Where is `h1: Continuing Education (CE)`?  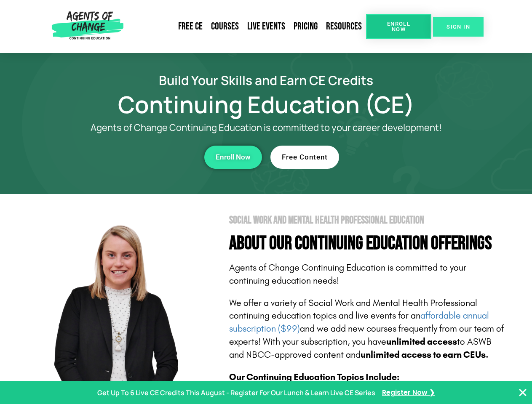
h1: Continuing Education (CE) is located at coordinates (266, 105).